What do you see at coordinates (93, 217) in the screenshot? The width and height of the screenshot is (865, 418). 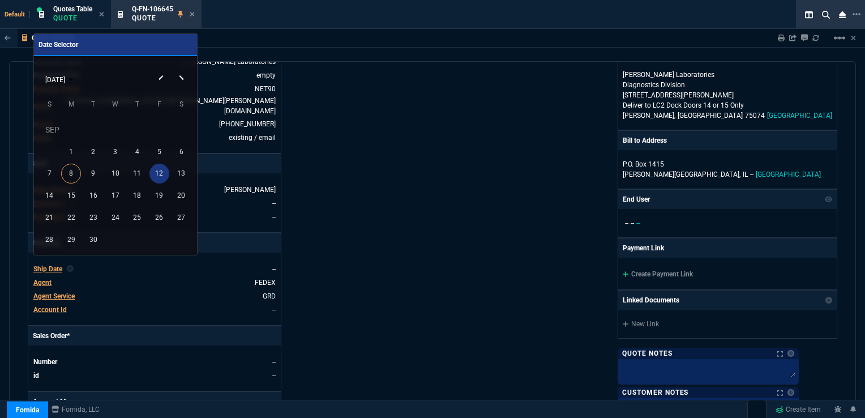 I see `button: September 23, 2025` at bounding box center [93, 217].